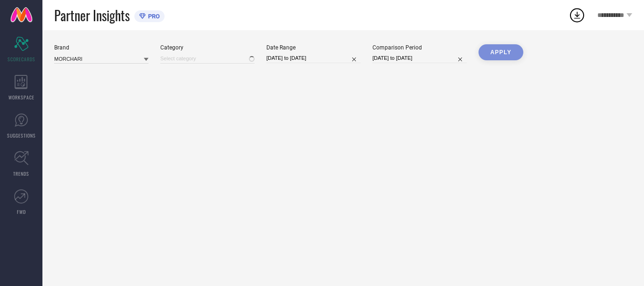 Image resolution: width=644 pixels, height=286 pixels. Describe the element at coordinates (92, 15) in the screenshot. I see `span: Partner Insights` at that location.